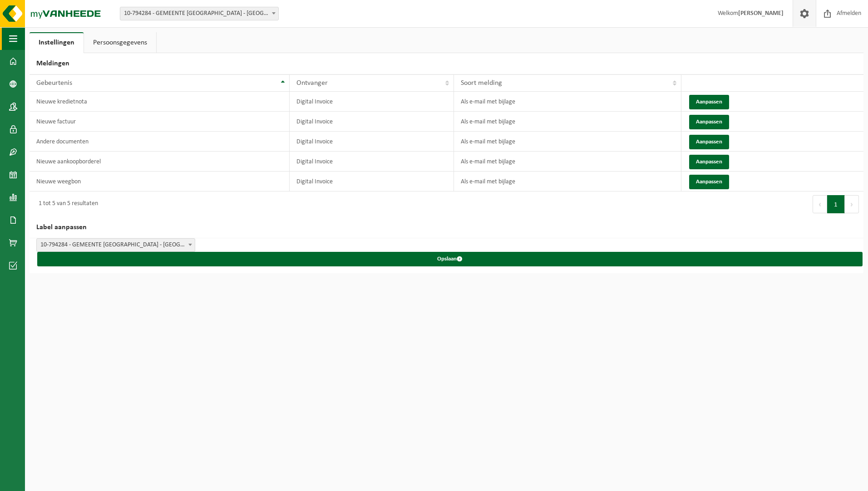  Describe the element at coordinates (160, 142) in the screenshot. I see `td: Andere documenten` at that location.